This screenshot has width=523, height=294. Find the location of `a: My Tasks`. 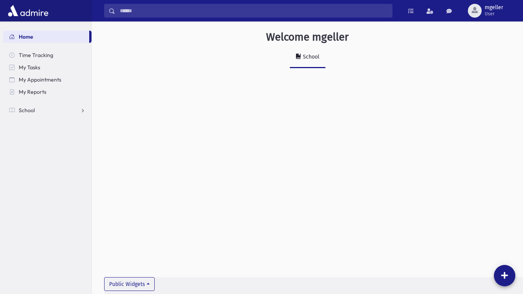

a: My Tasks is located at coordinates (47, 67).